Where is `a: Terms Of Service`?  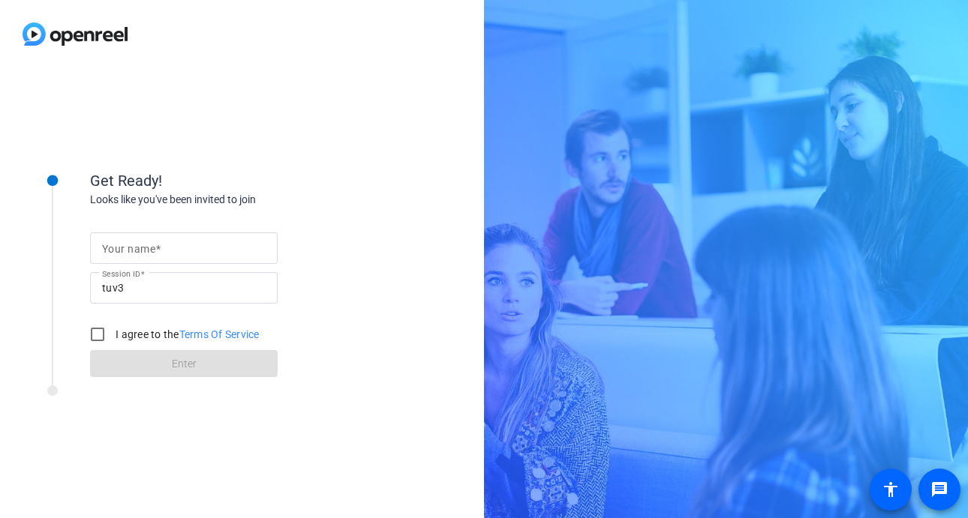 a: Terms Of Service is located at coordinates (219, 335).